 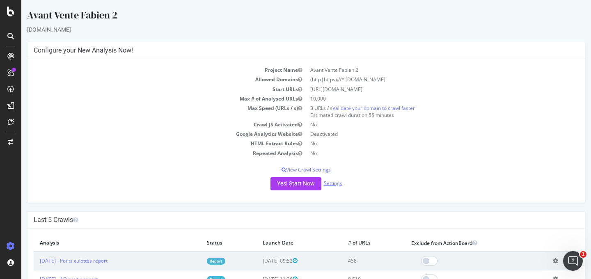 I want to click on a: Settings, so click(x=311, y=183).